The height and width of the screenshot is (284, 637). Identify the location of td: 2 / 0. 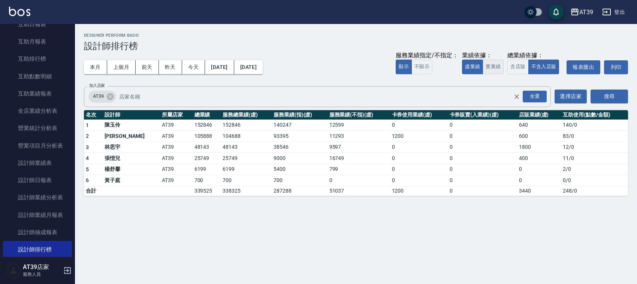
(594, 169).